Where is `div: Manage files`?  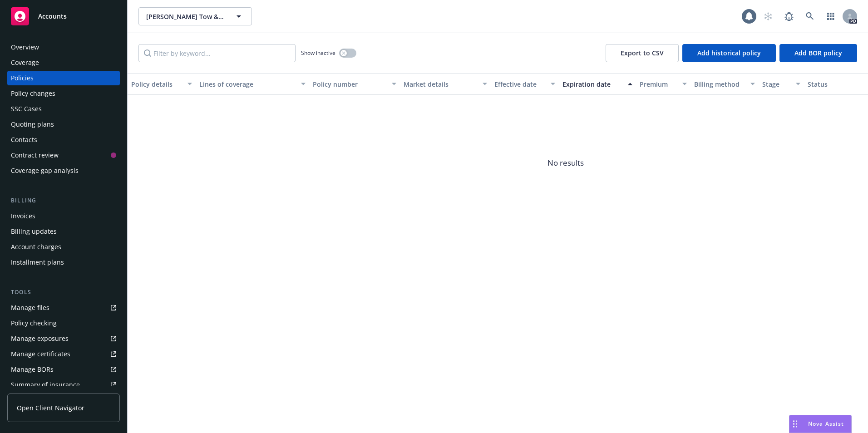 div: Manage files is located at coordinates (30, 308).